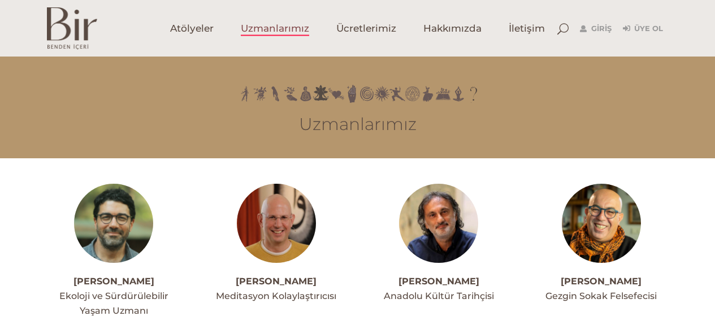  What do you see at coordinates (643, 29) in the screenshot?
I see `a: Üye Ol` at bounding box center [643, 29].